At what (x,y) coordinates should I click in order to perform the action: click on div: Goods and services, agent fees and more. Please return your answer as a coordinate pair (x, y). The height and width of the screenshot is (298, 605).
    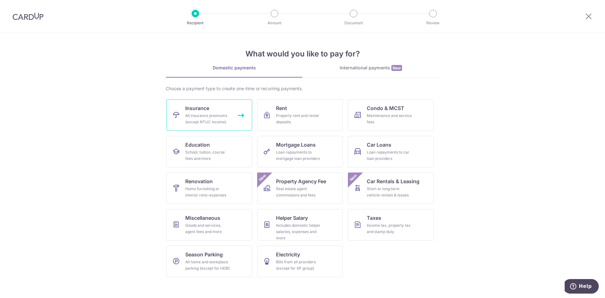
    Looking at the image, I should click on (208, 229).